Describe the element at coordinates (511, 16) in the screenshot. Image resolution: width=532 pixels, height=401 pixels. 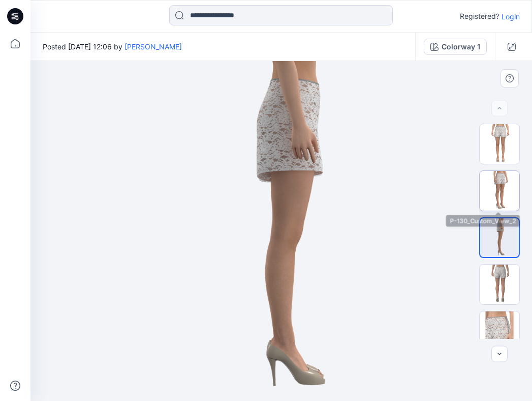
I see `p: Login` at that location.